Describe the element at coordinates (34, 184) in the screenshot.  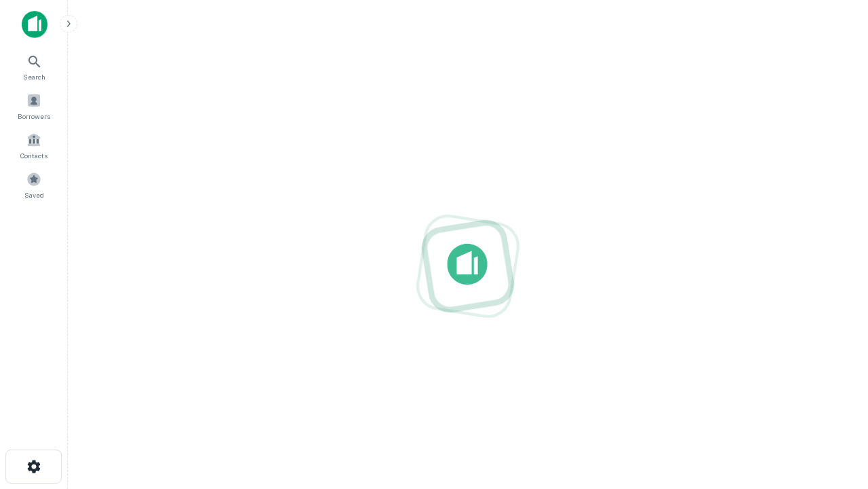
I see `a: Saved` at that location.